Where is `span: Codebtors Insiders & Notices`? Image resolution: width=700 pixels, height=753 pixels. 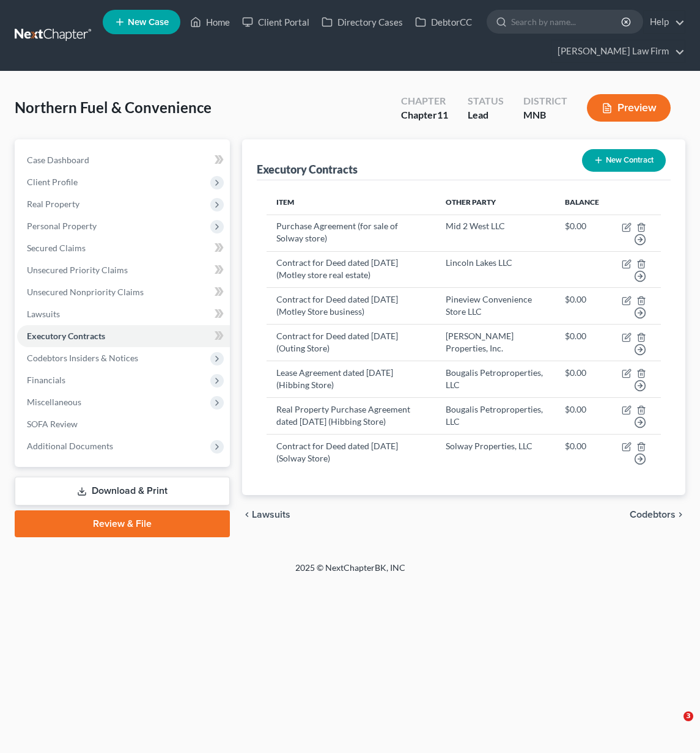
span: Codebtors Insiders & Notices is located at coordinates (82, 358).